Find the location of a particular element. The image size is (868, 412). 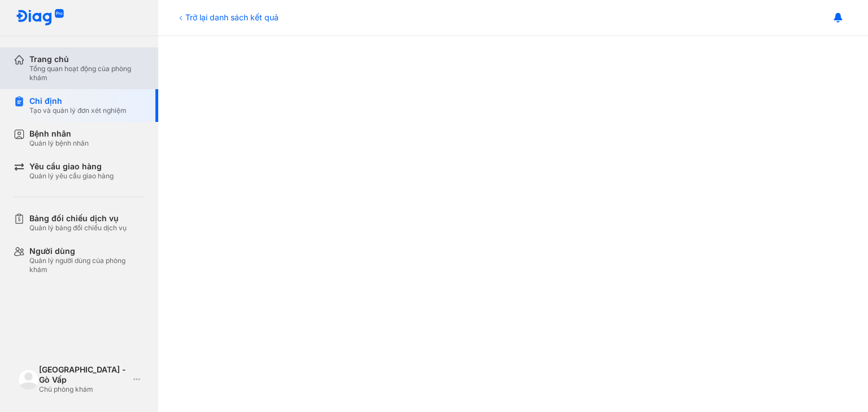

div: Trang chủ is located at coordinates (87, 59).